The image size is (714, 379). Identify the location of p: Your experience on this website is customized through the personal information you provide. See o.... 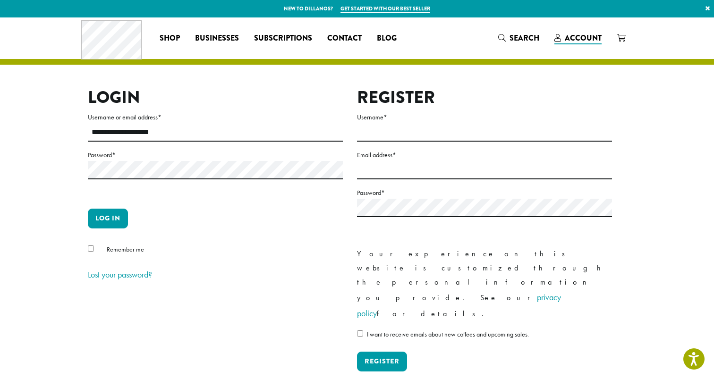
(484, 284).